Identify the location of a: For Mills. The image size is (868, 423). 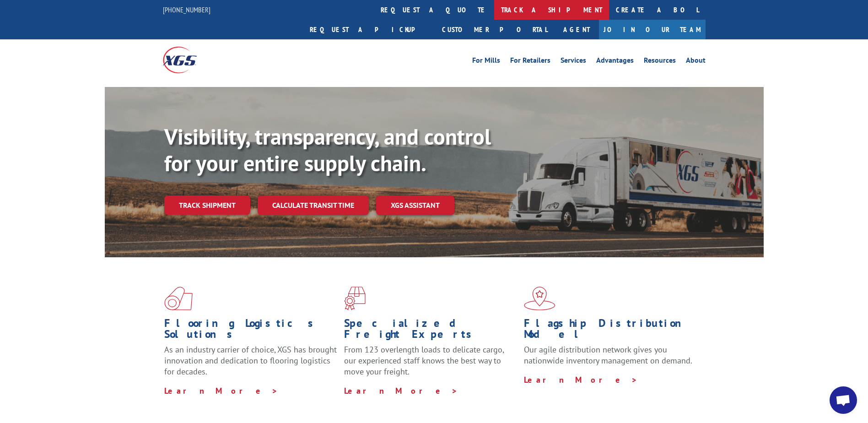
(486, 62).